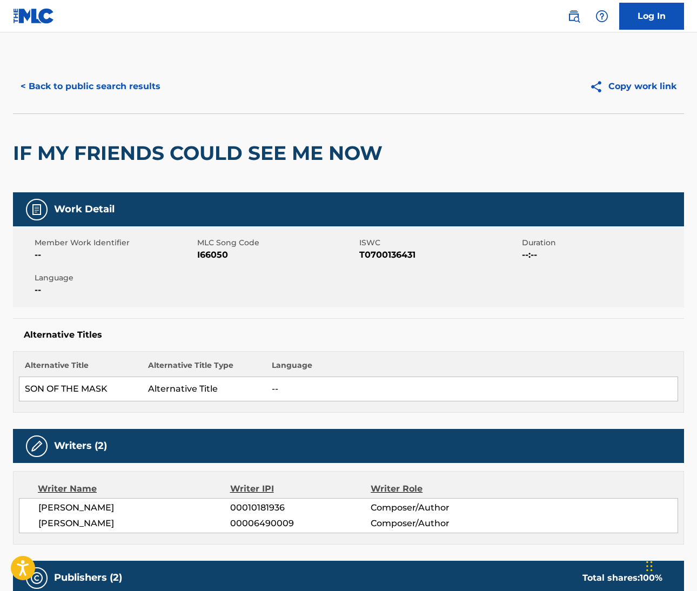 The height and width of the screenshot is (591, 697). What do you see at coordinates (37, 446) in the screenshot?
I see `img: Writers` at bounding box center [37, 446].